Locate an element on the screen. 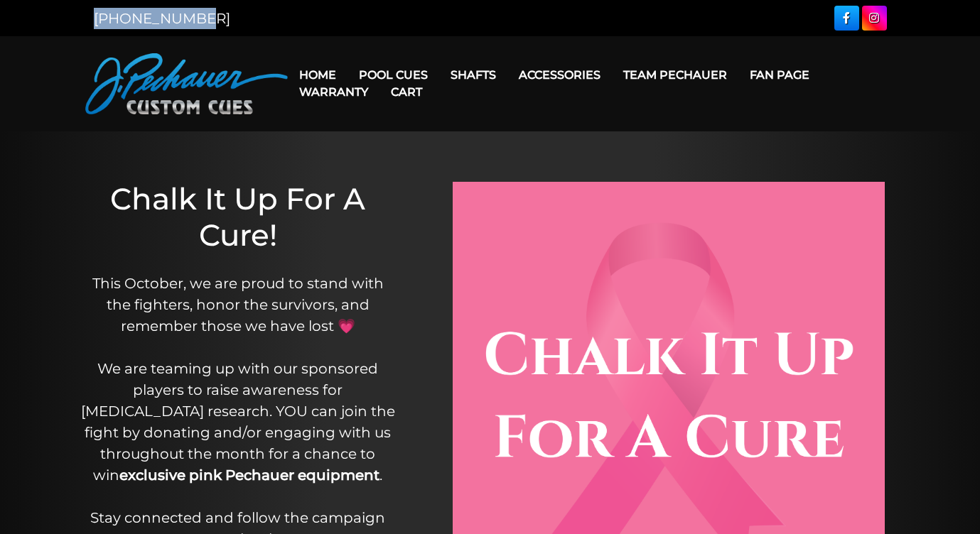  strong: exclusive pink Pechauer equipment is located at coordinates (249, 475).